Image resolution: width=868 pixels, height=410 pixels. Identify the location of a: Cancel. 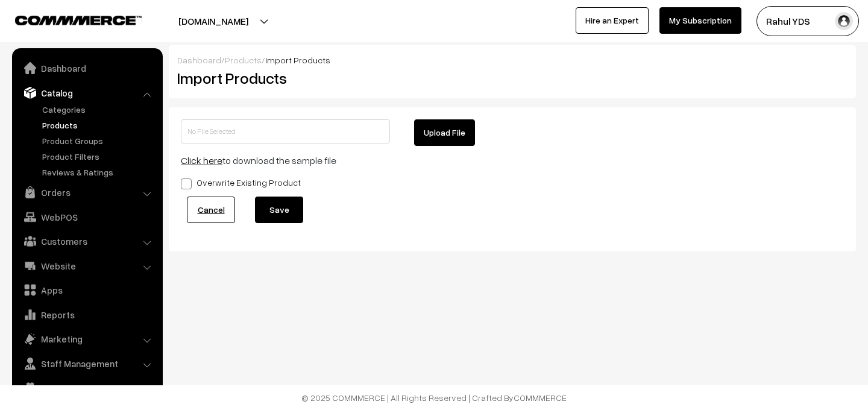
(211, 210).